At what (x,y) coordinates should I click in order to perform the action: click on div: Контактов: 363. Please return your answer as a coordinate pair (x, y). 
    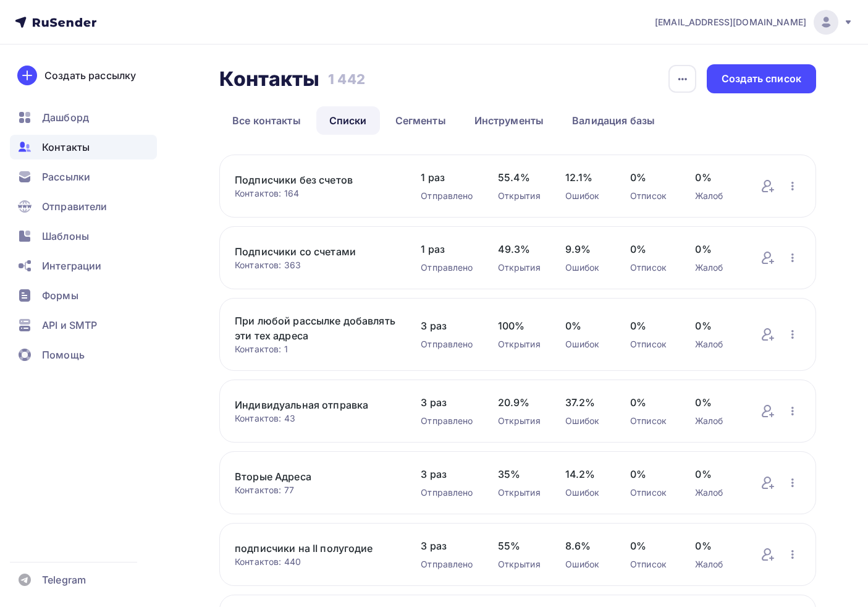
    Looking at the image, I should click on (315, 265).